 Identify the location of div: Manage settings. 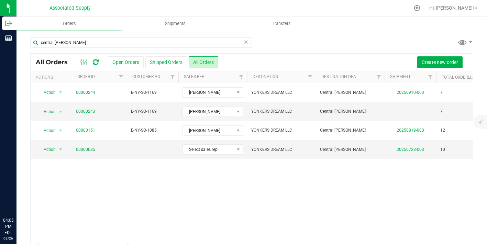
(417, 8).